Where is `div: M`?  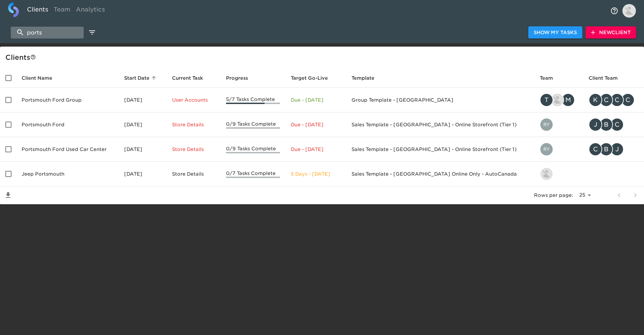 div: M is located at coordinates (568, 100).